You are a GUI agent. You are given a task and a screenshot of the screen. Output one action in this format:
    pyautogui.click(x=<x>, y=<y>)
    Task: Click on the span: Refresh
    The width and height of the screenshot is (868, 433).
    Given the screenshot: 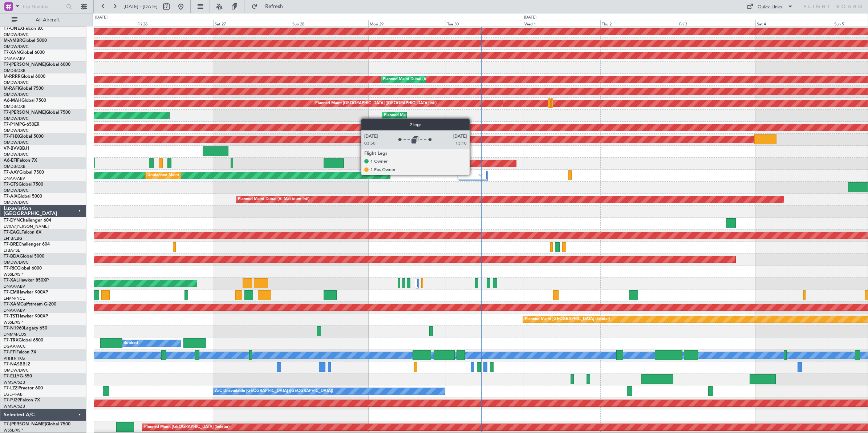 What is the action you would take?
    pyautogui.click(x=274, y=6)
    